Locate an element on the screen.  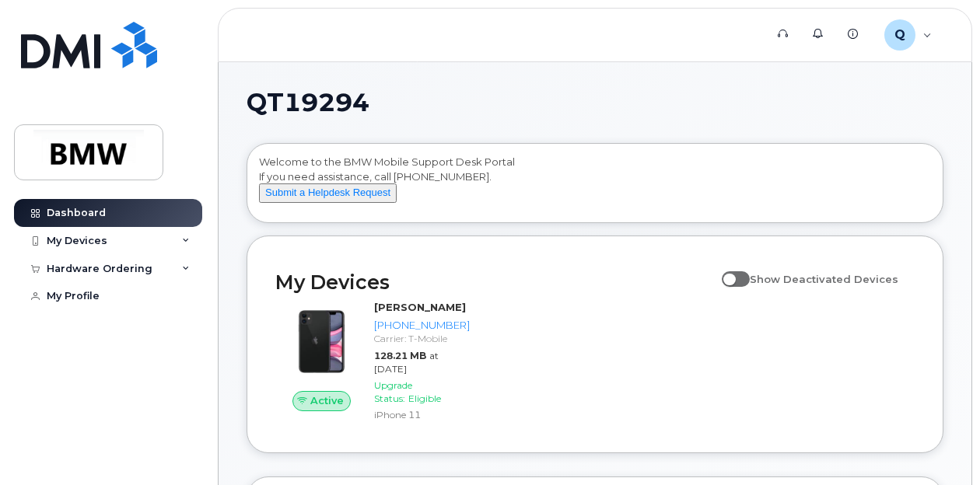
img: iPhone_11.jpg is located at coordinates (321, 341).